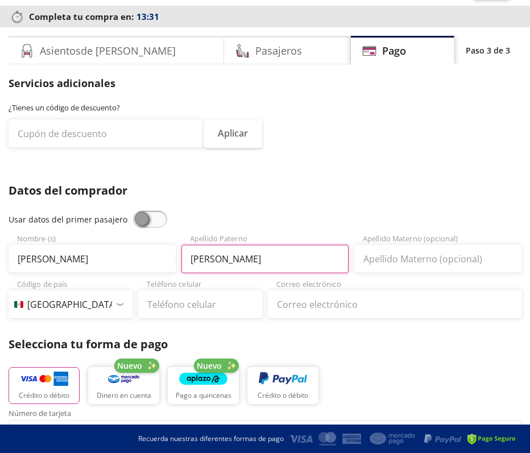  I want to click on input: Teléfono celular, so click(200, 304).